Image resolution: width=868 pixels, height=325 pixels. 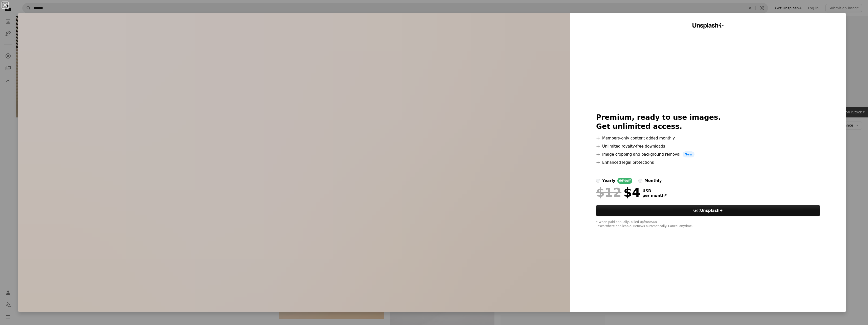 I want to click on strong: Unsplash+, so click(x=711, y=210).